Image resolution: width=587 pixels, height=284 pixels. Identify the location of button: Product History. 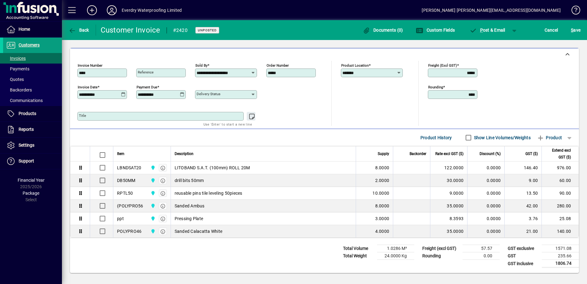
(437, 138).